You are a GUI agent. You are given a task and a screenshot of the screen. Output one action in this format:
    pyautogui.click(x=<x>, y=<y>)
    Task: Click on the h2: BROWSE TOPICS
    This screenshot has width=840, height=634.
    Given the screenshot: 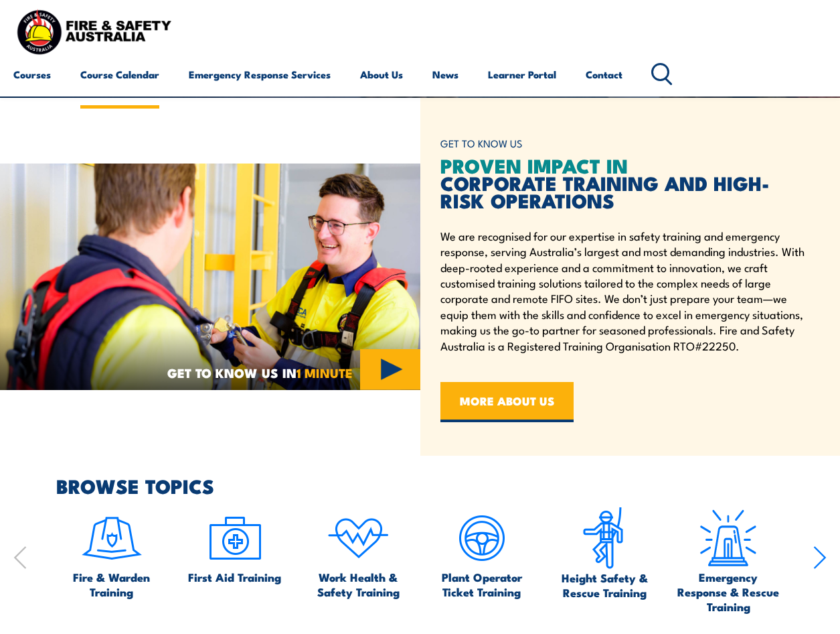 What is the action you would take?
    pyautogui.click(x=441, y=485)
    